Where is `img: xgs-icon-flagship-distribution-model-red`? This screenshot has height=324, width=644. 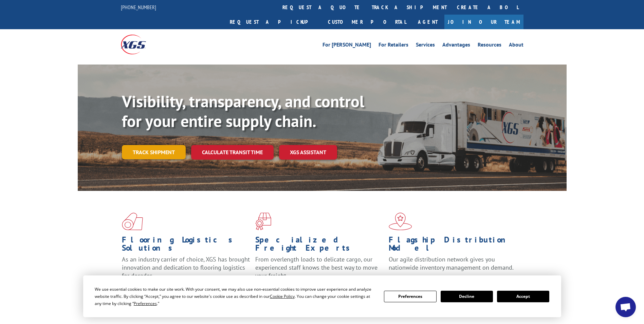
img: xgs-icon-flagship-distribution-model-red is located at coordinates (400, 221).